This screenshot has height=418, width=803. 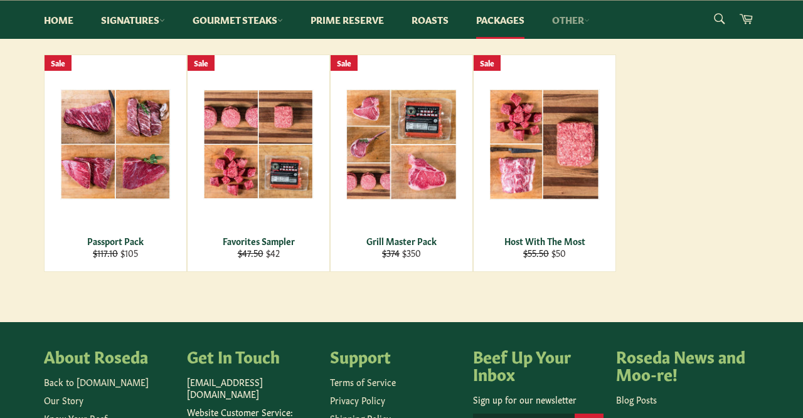 I want to click on div: Passport Pack, so click(x=115, y=241).